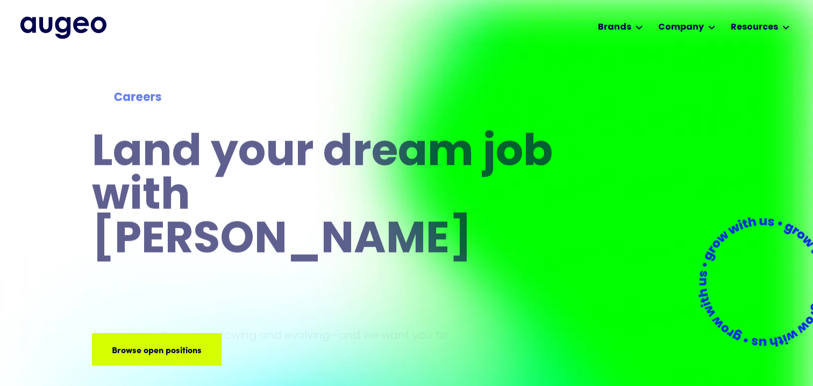 The image size is (813, 386). What do you see at coordinates (157, 349) in the screenshot?
I see `a: Browse open positions` at bounding box center [157, 349].